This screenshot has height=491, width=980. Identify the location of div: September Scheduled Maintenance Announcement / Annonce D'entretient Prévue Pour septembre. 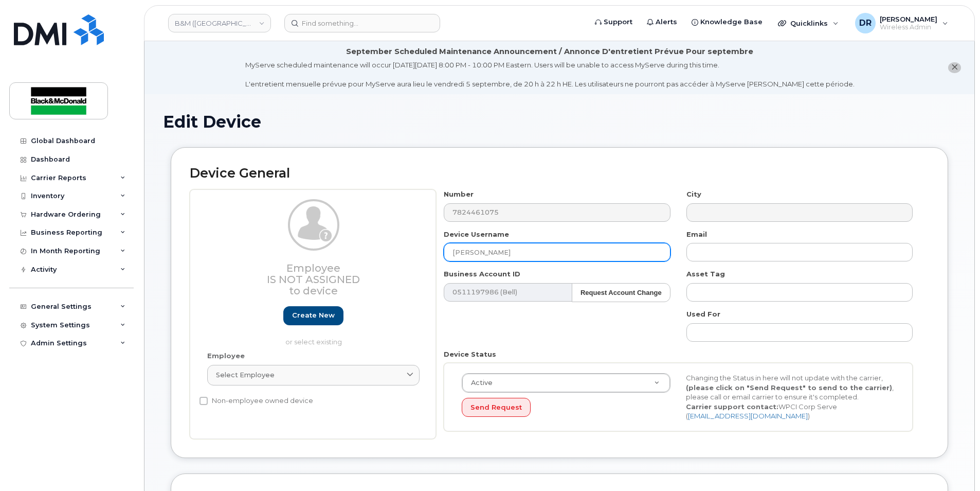
(550, 51).